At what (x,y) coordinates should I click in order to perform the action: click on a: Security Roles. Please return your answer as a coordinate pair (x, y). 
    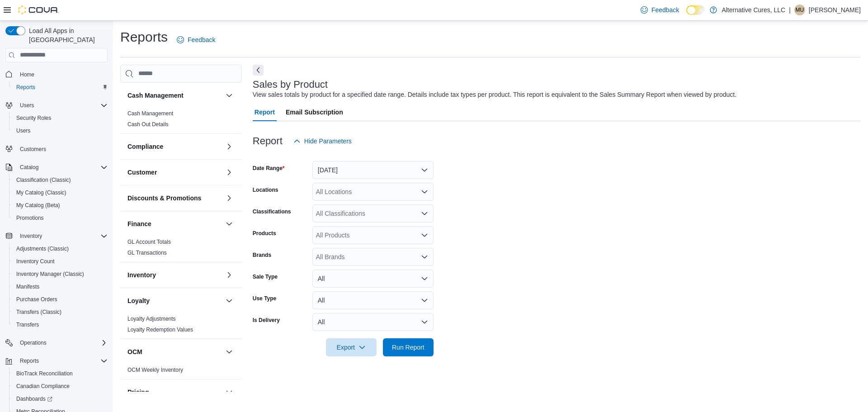
    Looking at the image, I should click on (33, 118).